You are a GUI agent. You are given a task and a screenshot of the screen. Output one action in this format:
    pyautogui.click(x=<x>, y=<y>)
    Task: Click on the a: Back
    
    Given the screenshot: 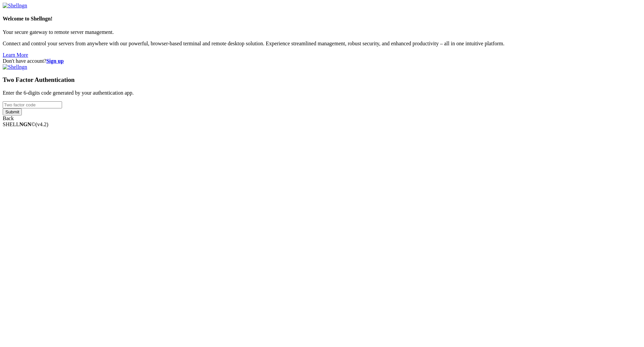 What is the action you would take?
    pyautogui.click(x=8, y=118)
    